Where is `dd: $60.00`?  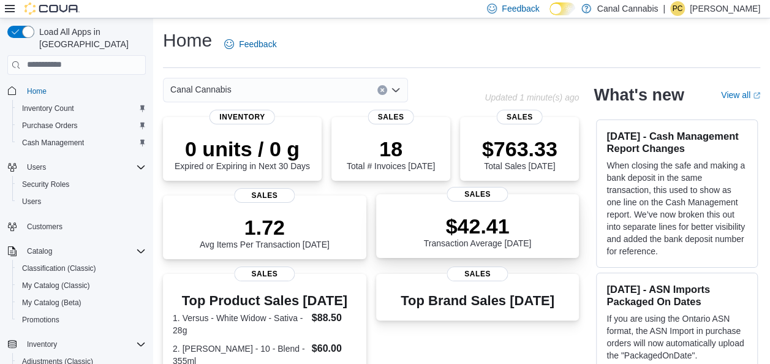 dd: $60.00 is located at coordinates (334, 348).